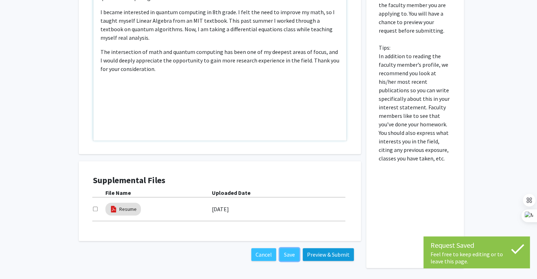  I want to click on button: Cancel, so click(264, 255).